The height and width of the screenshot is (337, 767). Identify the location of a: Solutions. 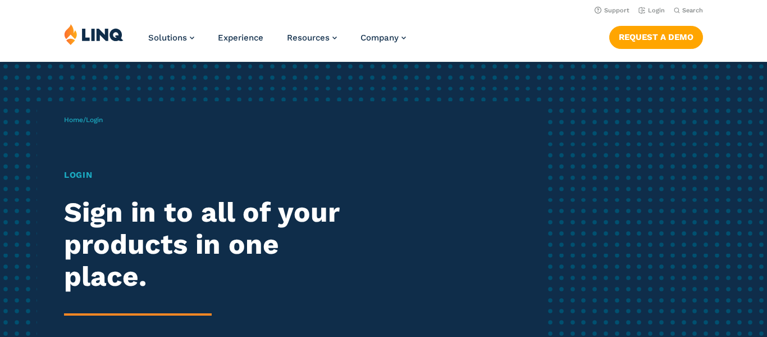
(171, 38).